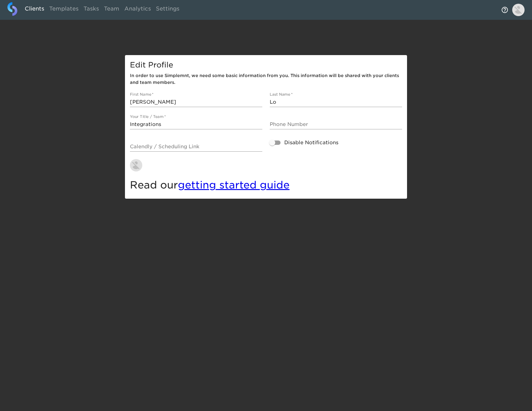 The image size is (532, 411). I want to click on a: Templates, so click(64, 9).